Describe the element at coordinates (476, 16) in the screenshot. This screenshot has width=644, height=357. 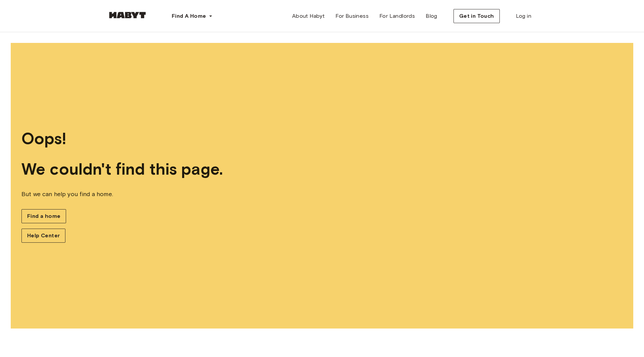
I see `span: Get in Touch` at that location.